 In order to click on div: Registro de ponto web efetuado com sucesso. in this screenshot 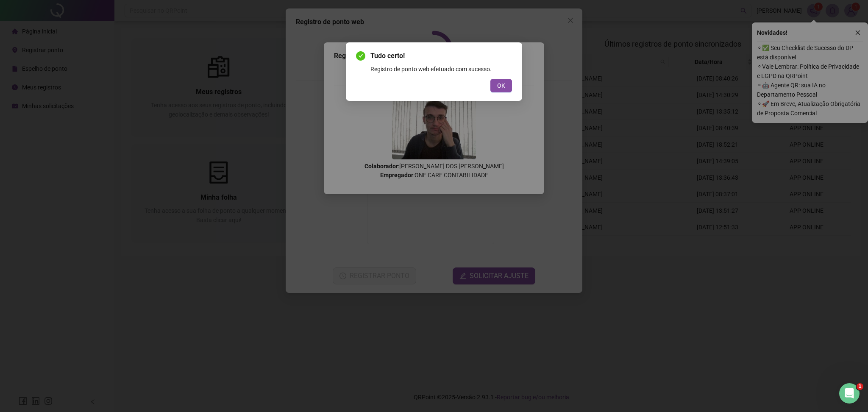, I will do `click(441, 69)`.